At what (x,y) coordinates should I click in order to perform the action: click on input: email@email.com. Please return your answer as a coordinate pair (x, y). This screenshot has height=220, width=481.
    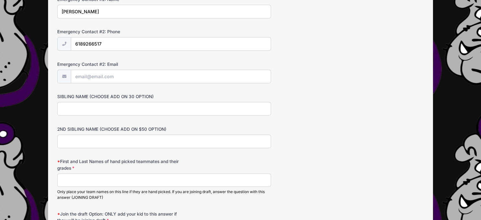
    Looking at the image, I should click on (171, 76).